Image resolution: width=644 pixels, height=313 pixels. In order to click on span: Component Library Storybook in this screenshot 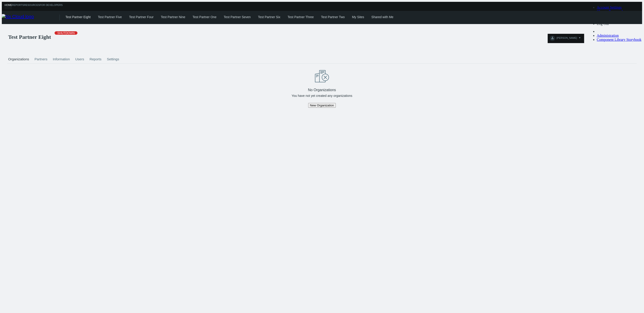, I will do `click(619, 39)`.